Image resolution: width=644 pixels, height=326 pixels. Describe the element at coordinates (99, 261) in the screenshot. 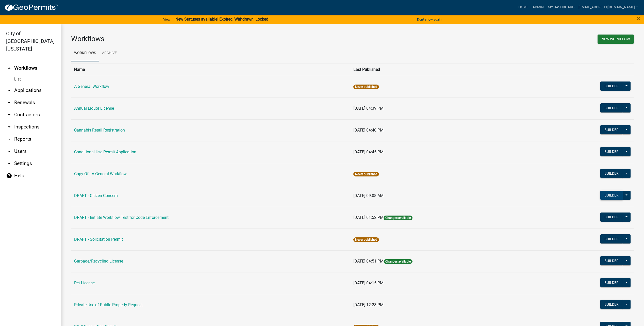

I see `a: Garbage/Recycling License` at that location.